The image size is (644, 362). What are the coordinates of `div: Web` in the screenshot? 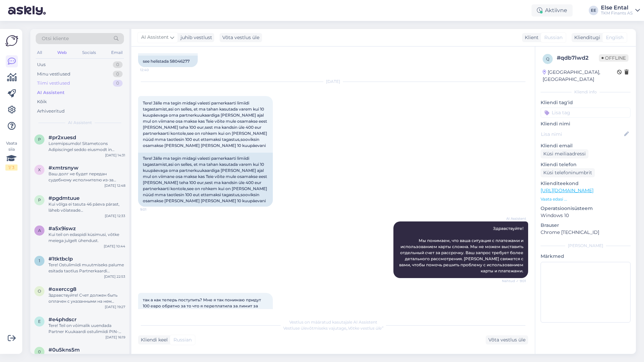 It's located at (62, 53).